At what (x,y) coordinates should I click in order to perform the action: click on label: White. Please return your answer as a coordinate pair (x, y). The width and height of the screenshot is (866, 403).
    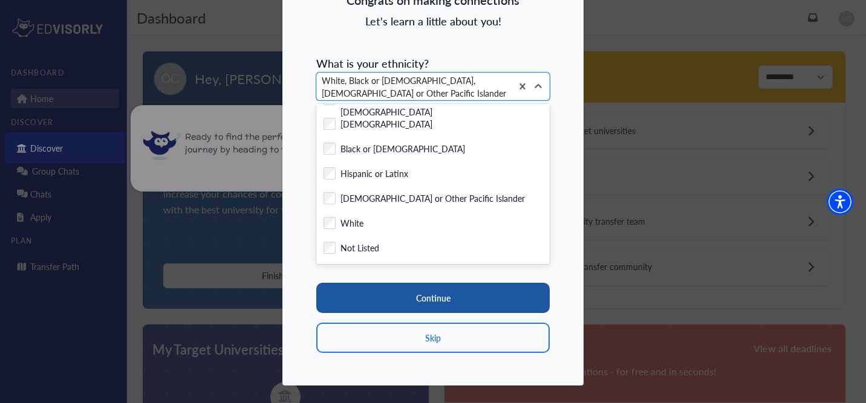
    Looking at the image, I should click on (352, 224).